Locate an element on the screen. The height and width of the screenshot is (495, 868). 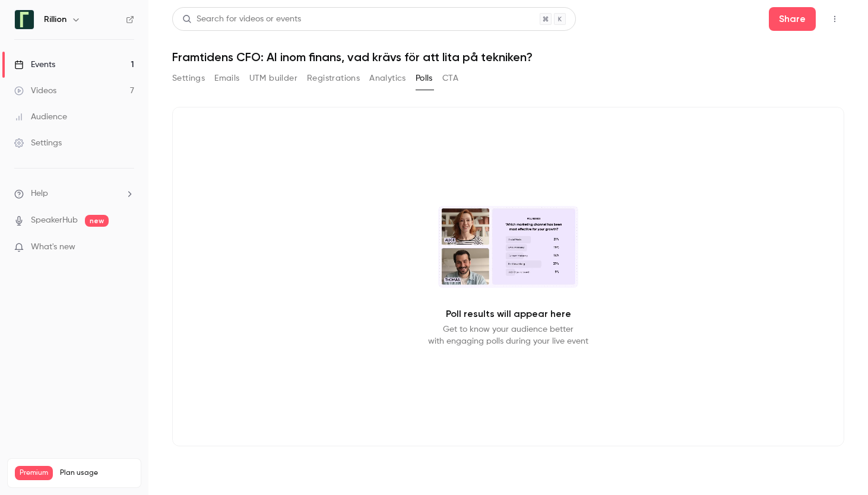
div: Settings is located at coordinates (38, 143).